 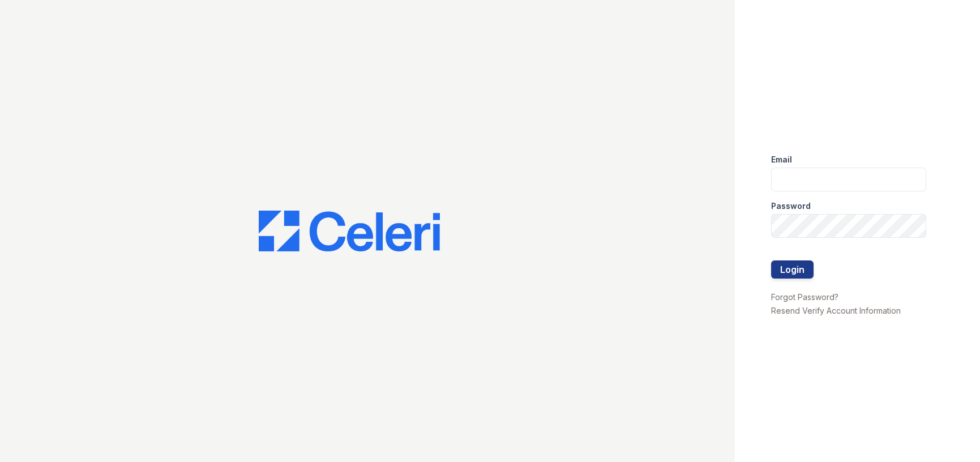 I want to click on img: CE_Logo_Blue-a8612792a0a2168367f1c8372b55b34899dd931a85d93a1a3d3e32e68fde9ad4.png, so click(x=349, y=231).